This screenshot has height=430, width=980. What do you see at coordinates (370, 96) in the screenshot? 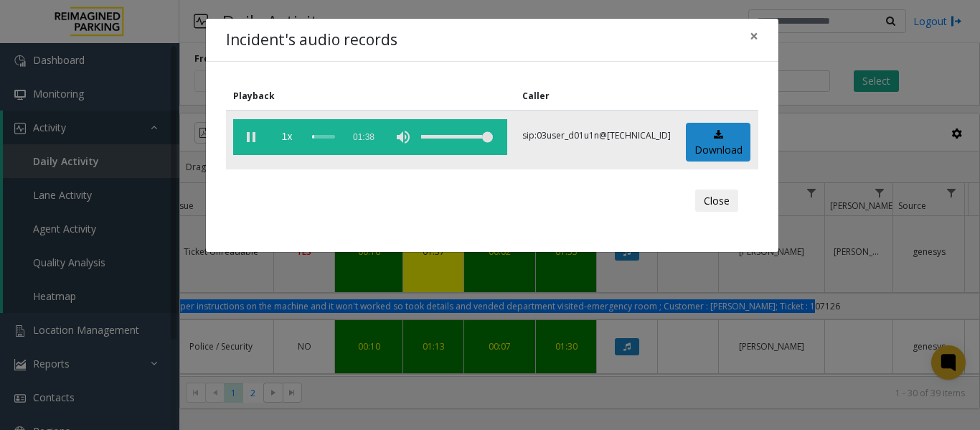
I see `th: Playback` at bounding box center [370, 96].